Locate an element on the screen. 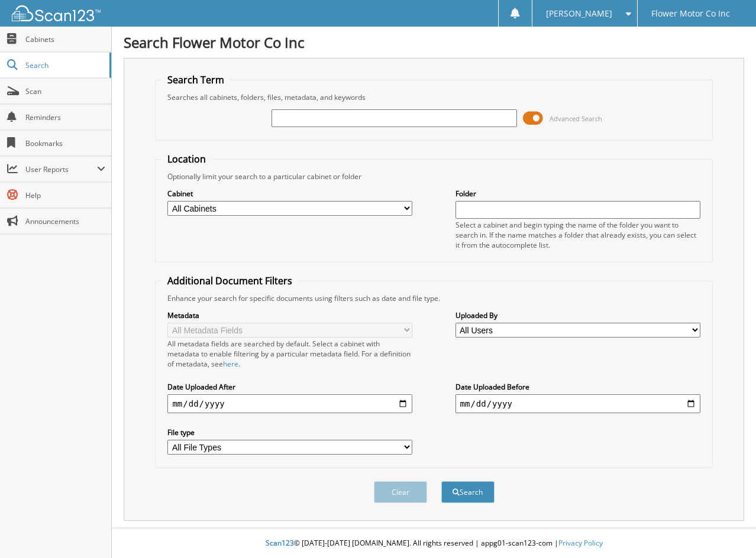 Image resolution: width=756 pixels, height=558 pixels. legend: Additional Document Filters is located at coordinates (230, 280).